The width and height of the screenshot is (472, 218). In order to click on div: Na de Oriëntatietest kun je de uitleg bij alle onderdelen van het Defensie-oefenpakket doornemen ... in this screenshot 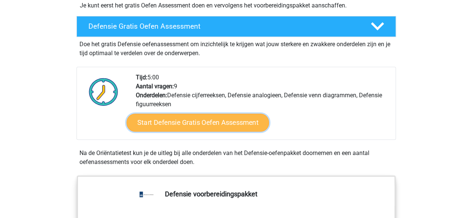, I will do `click(236, 158)`.